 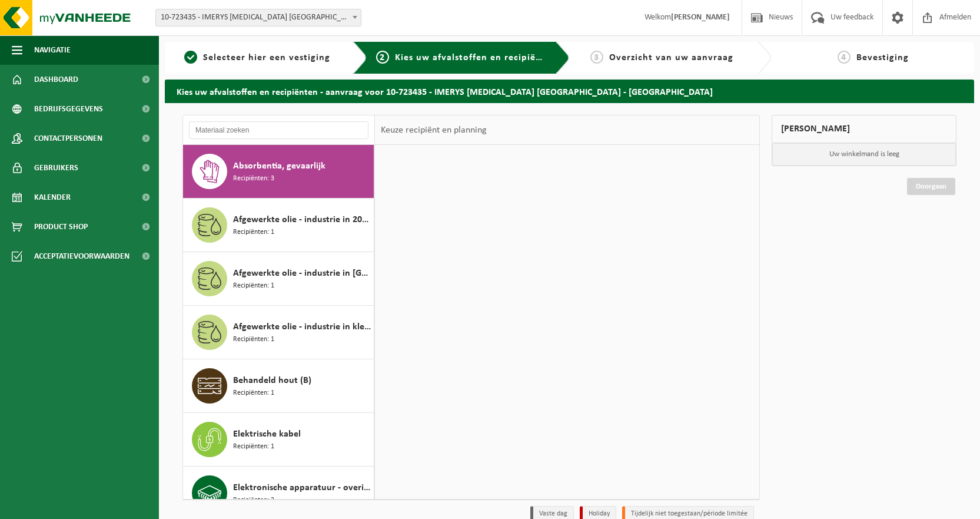 I want to click on span: Afgewerkte olie - industrie in 200lt, so click(x=302, y=219).